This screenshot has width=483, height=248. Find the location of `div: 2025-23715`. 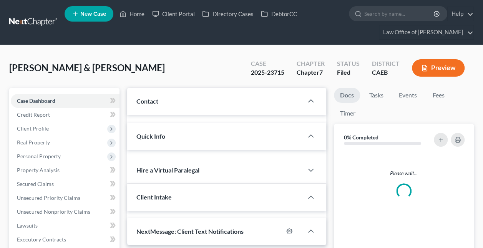

div: 2025-23715 is located at coordinates (268, 72).